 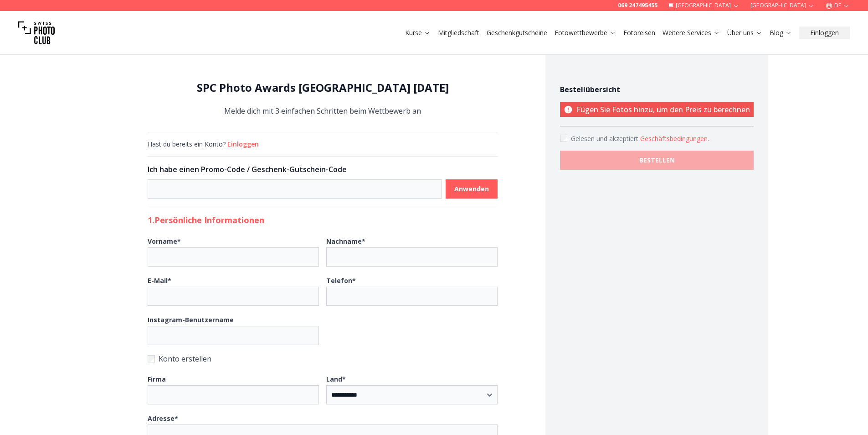 I want to click on button: Fotowettbewerbe, so click(x=585, y=33).